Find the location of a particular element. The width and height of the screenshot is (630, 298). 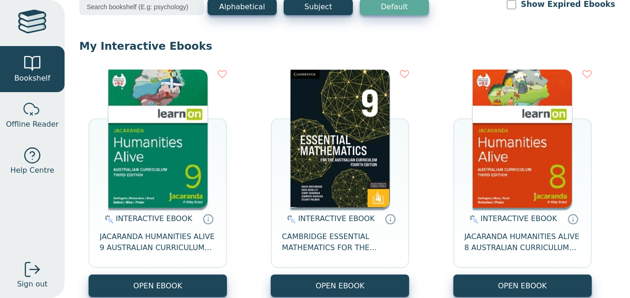

span: Help Centre is located at coordinates (32, 171).